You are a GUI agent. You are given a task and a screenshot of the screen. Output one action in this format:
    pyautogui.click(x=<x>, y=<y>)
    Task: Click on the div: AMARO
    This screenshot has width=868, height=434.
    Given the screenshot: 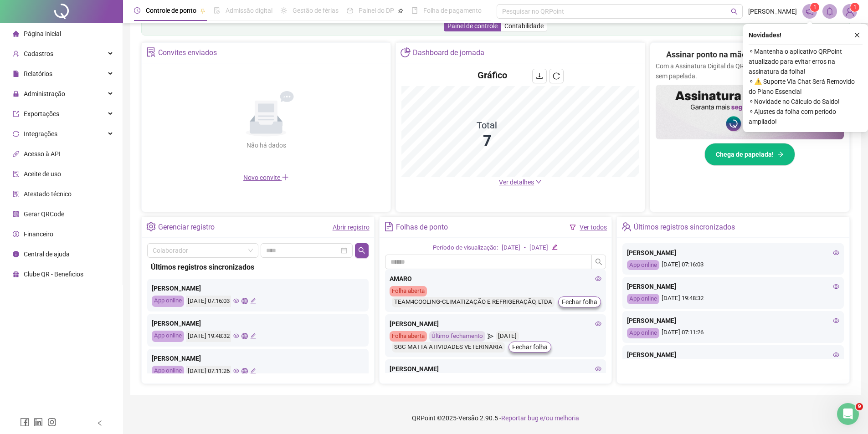 What is the action you would take?
    pyautogui.click(x=496, y=279)
    